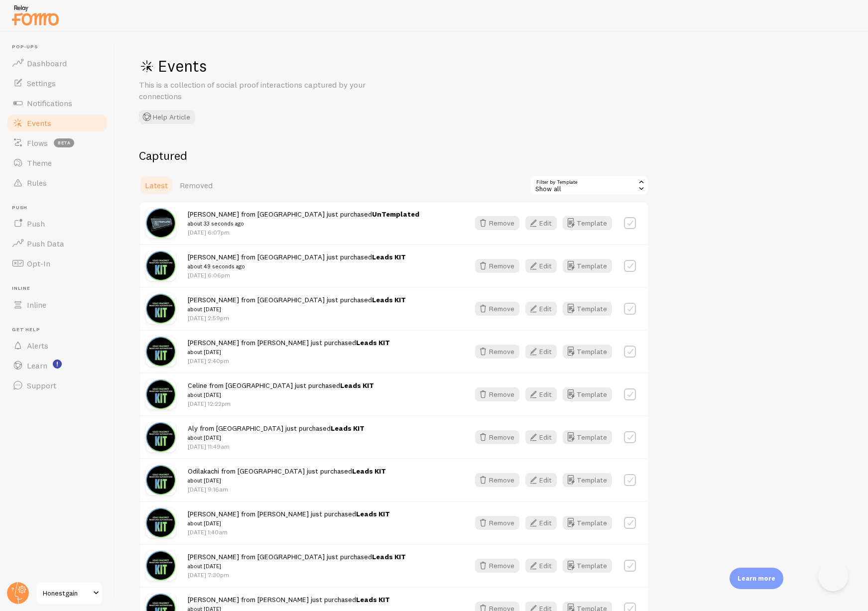 Image resolution: width=868 pixels, height=611 pixels. I want to click on a: Dashboard, so click(57, 63).